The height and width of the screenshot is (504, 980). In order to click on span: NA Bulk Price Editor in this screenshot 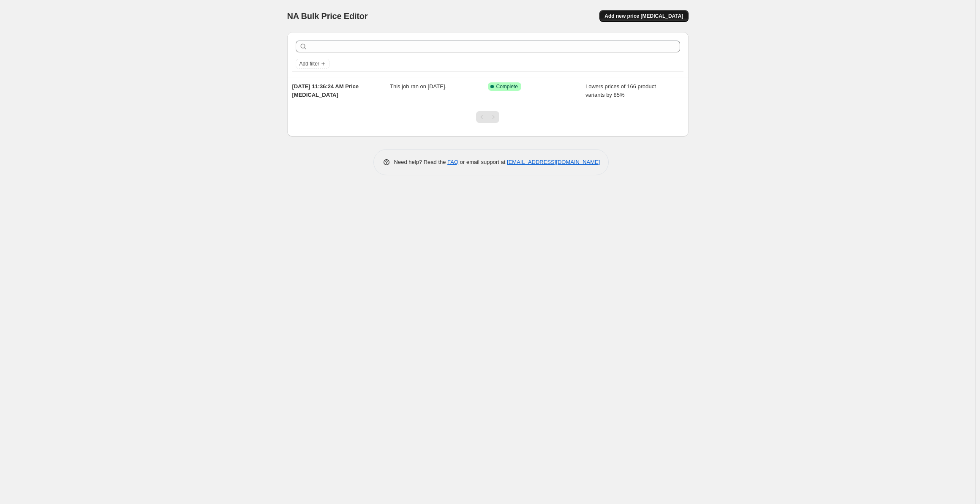, I will do `click(327, 16)`.